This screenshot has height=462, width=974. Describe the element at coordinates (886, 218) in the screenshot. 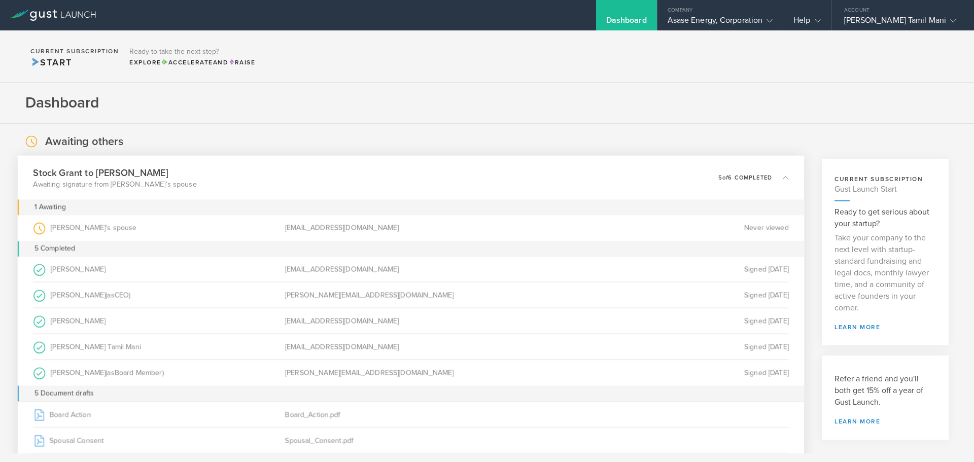

I see `h3: Ready to get serious about your startup?` at that location.